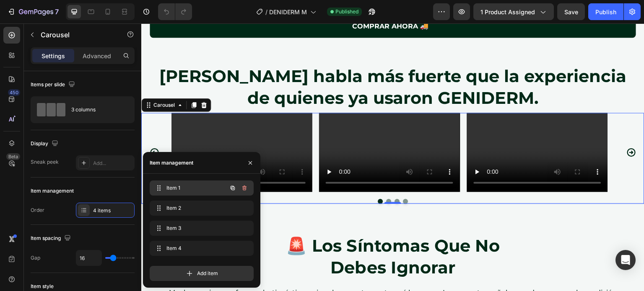 The width and height of the screenshot is (644, 291). I want to click on div: 450, so click(14, 93).